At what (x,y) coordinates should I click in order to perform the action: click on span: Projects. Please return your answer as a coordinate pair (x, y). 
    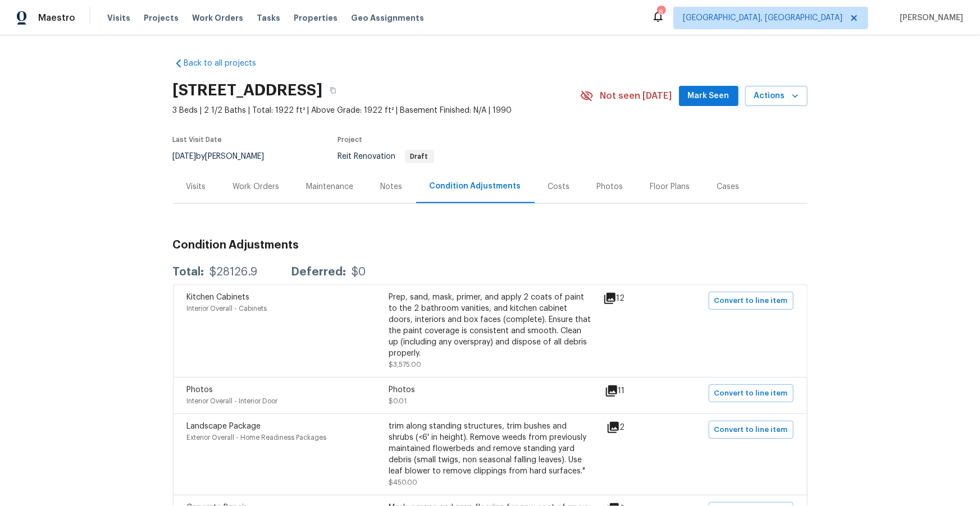
    Looking at the image, I should click on (161, 18).